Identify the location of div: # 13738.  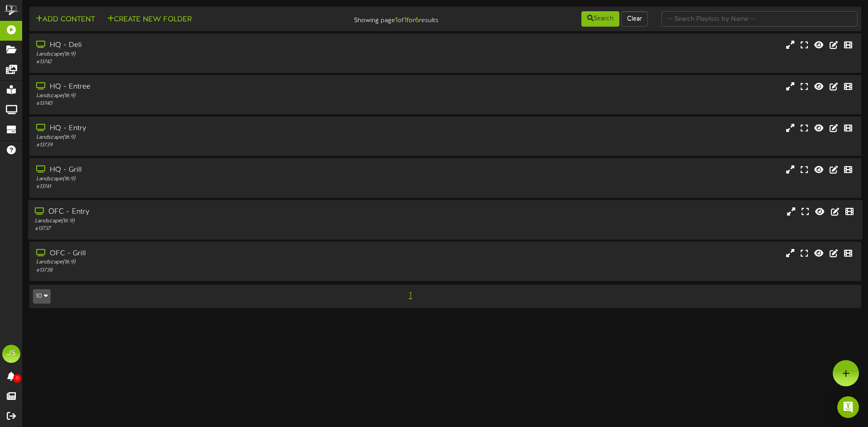
(203, 270).